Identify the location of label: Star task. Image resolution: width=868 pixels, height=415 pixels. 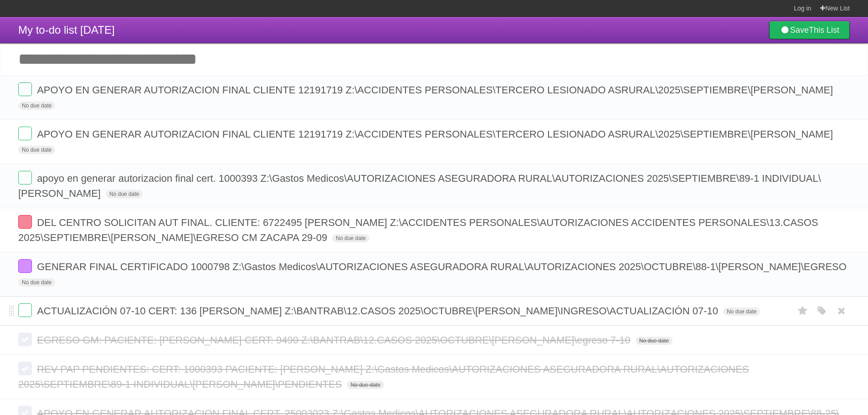
(803, 311).